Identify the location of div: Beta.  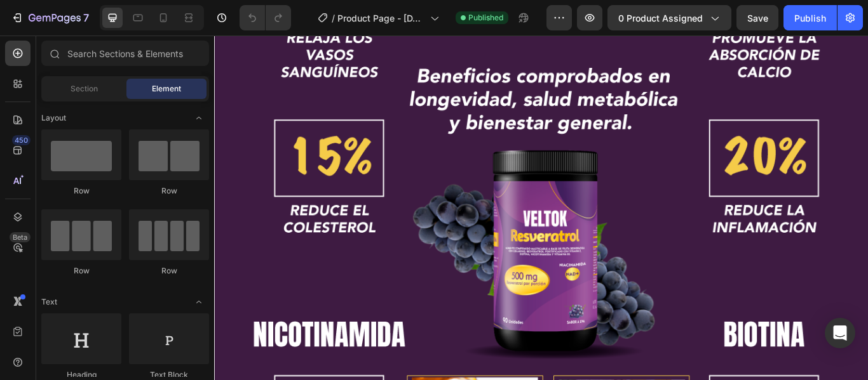
(20, 238).